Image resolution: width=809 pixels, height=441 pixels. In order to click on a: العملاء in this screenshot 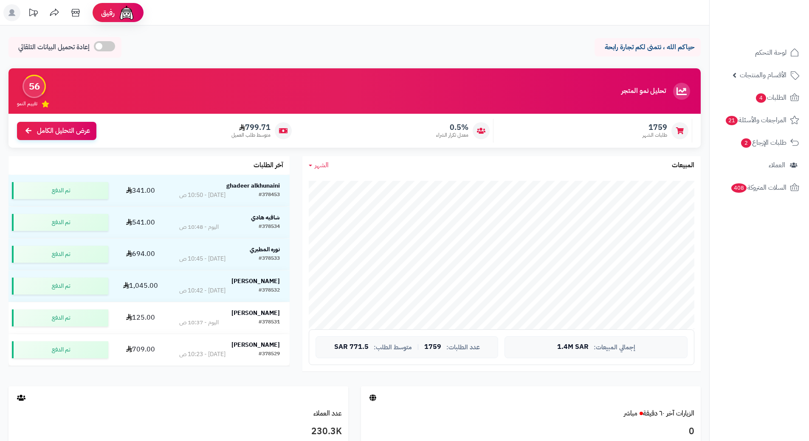, I will do `click(760, 165)`.